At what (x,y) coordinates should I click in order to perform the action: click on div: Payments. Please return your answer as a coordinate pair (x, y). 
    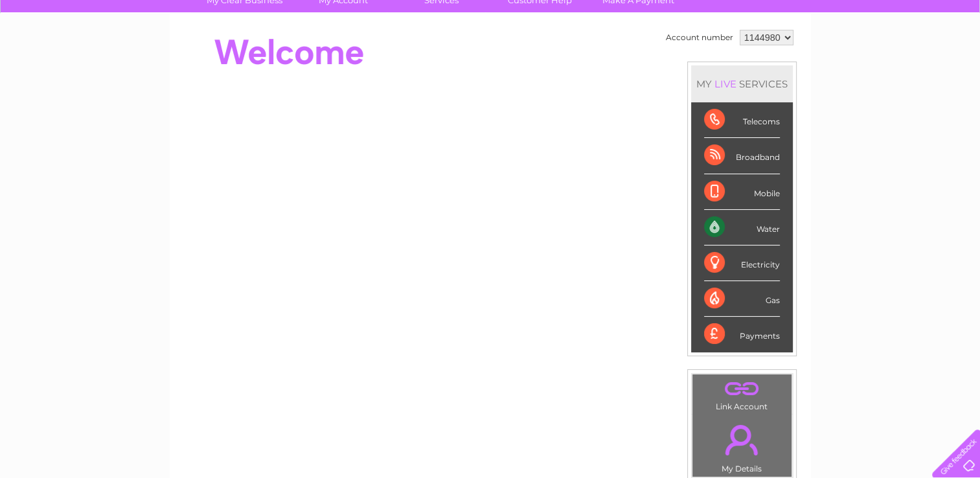
    Looking at the image, I should click on (741, 335).